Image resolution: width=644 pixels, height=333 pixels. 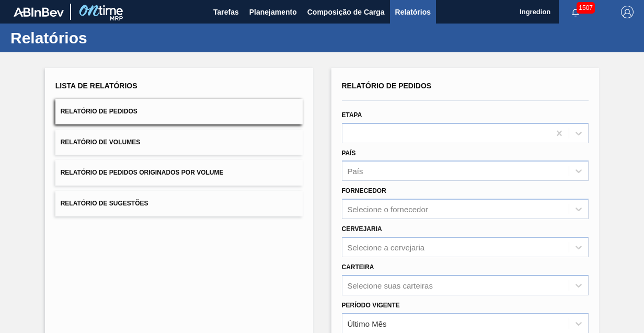 I want to click on span: Relatório de Sugestões, so click(x=105, y=204).